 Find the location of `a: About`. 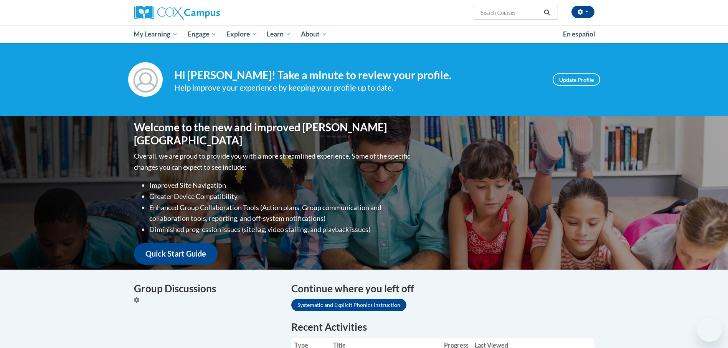

a: About is located at coordinates (314, 34).